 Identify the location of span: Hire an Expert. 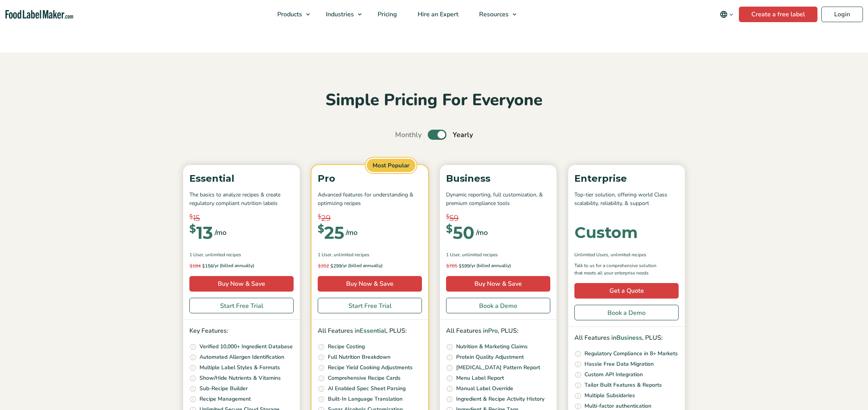
(437, 14).